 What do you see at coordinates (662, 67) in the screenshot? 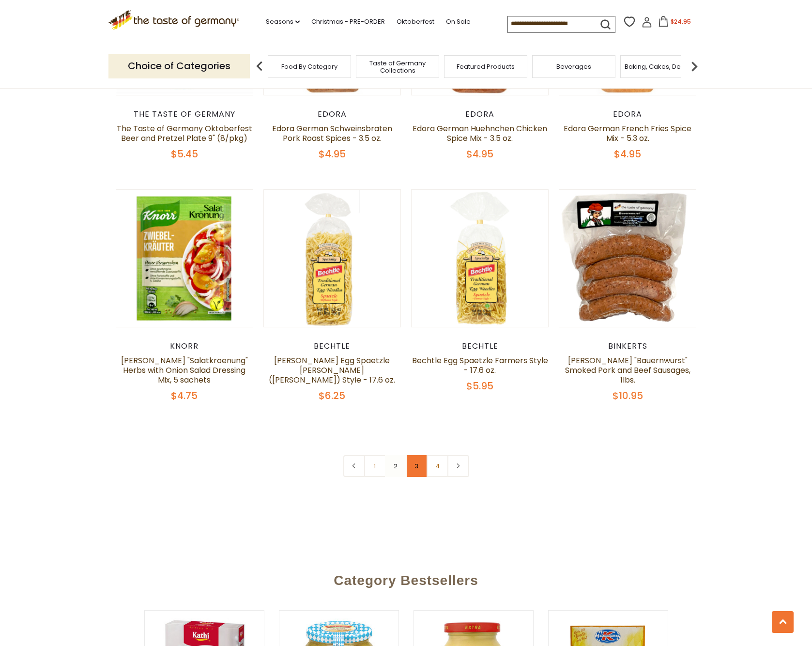
I see `a: Baking, Cakes, Desserts` at bounding box center [662, 67].